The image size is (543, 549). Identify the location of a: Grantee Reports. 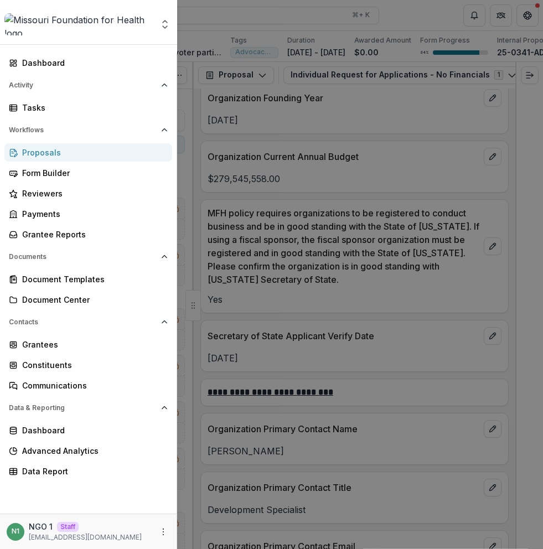
(88, 234).